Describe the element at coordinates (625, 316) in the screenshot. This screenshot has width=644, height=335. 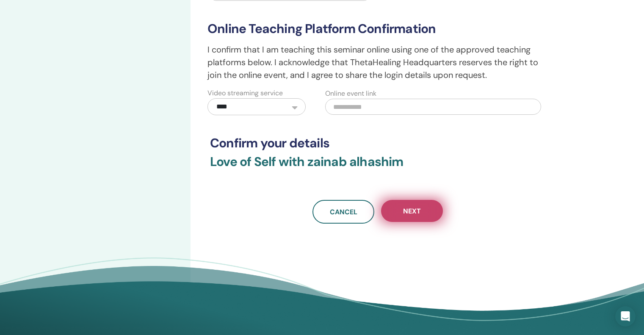
I see `div: Open Intercom Messenger` at that location.